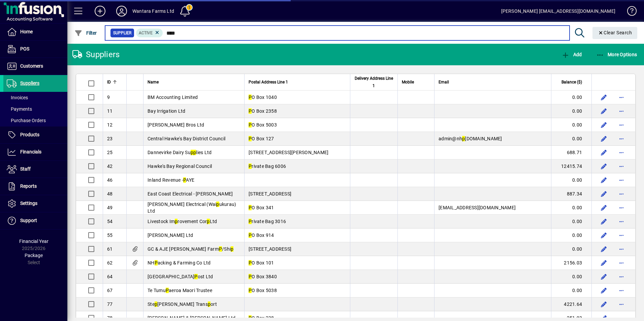 The image size is (644, 321). I want to click on button: Filter, so click(86, 33).